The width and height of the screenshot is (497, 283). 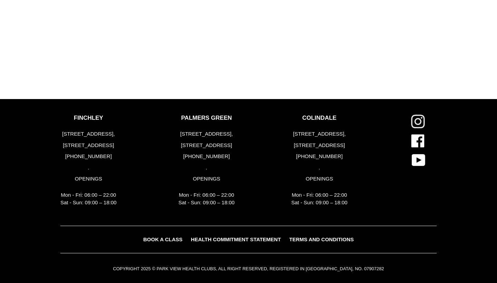 I want to click on a: BOOK A CLASS, so click(x=163, y=239).